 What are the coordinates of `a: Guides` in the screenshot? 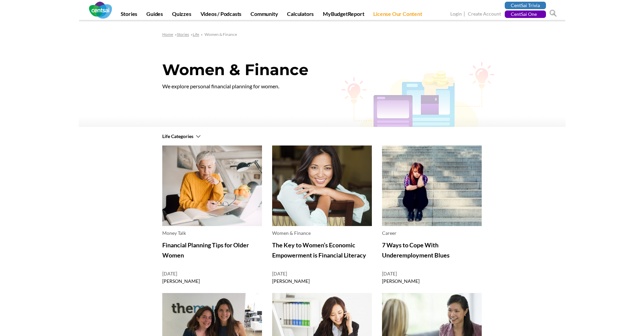 It's located at (155, 15).